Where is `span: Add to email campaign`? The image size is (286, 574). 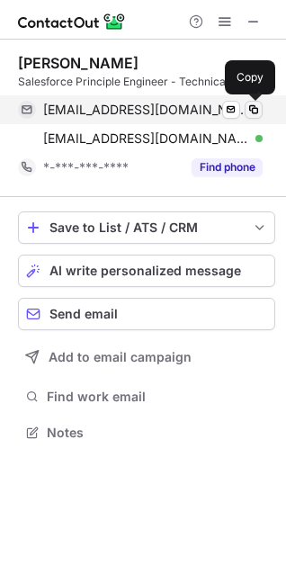 span: Add to email campaign is located at coordinates (120, 357).